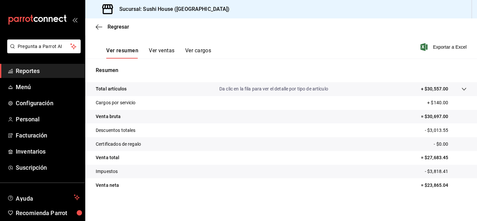 The image size is (477, 221). I want to click on button: Ver ventas, so click(162, 53).